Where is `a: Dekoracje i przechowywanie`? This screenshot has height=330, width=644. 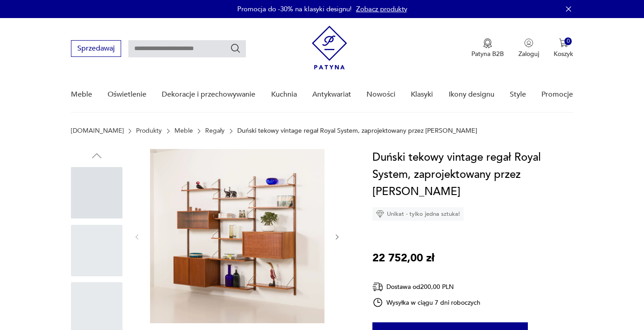
a: Dekoracje i przechowywanie is located at coordinates (208, 94).